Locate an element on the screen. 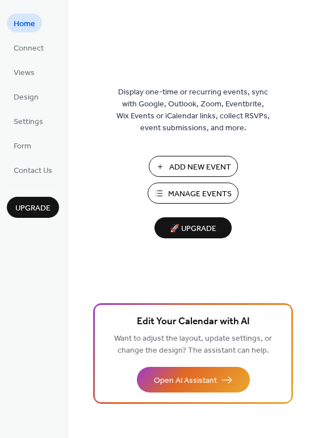  span: Settings is located at coordinates (28, 122).